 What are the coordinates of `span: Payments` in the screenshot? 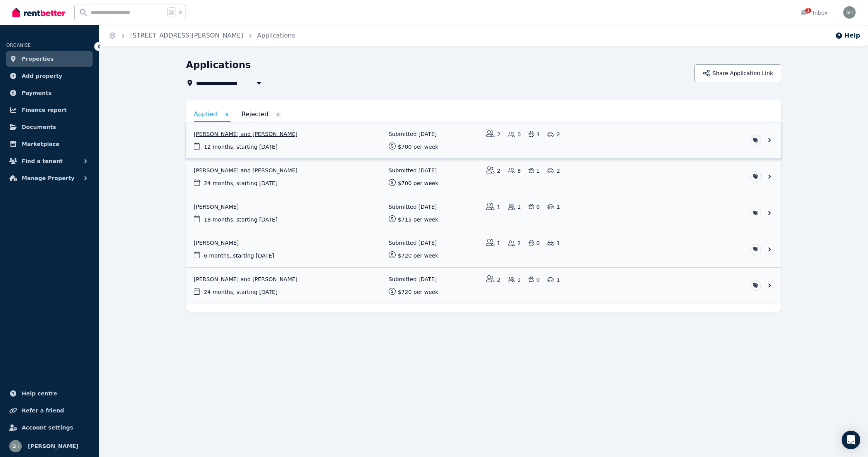 It's located at (36, 93).